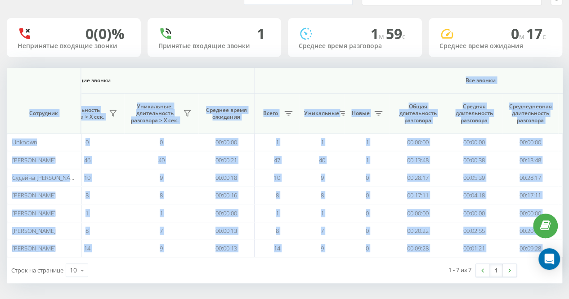 The height and width of the screenshot is (299, 569). What do you see at coordinates (549, 259) in the screenshot?
I see `div: Open Intercom Messenger` at bounding box center [549, 259].